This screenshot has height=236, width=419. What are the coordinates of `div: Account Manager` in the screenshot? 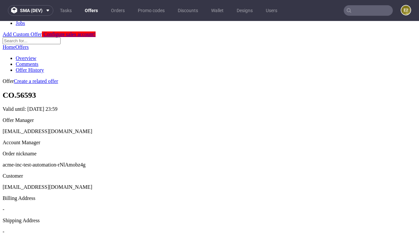 It's located at (209, 121).